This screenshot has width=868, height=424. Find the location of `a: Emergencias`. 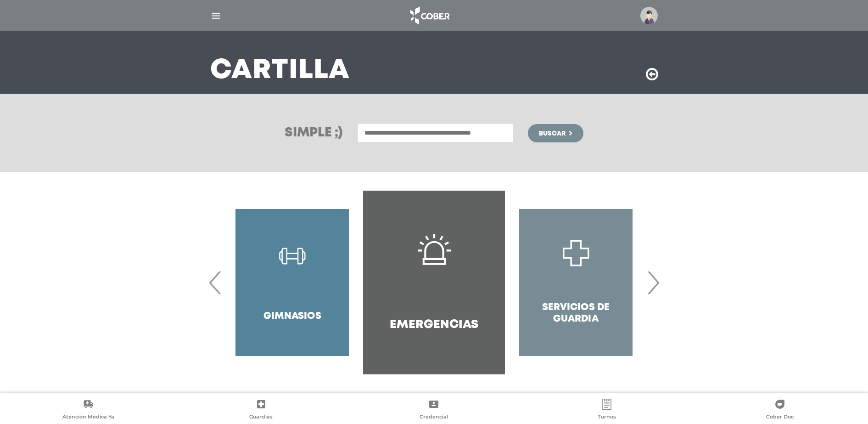

a: Emergencias is located at coordinates (434, 283).